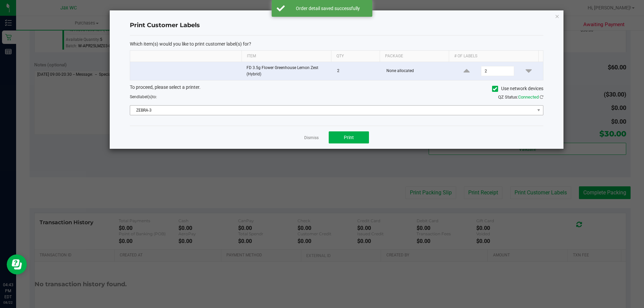 Image resolution: width=644 pixels, height=308 pixels. What do you see at coordinates (337, 89) in the screenshot?
I see `div: To proceed, please select a printer.` at bounding box center [337, 89].